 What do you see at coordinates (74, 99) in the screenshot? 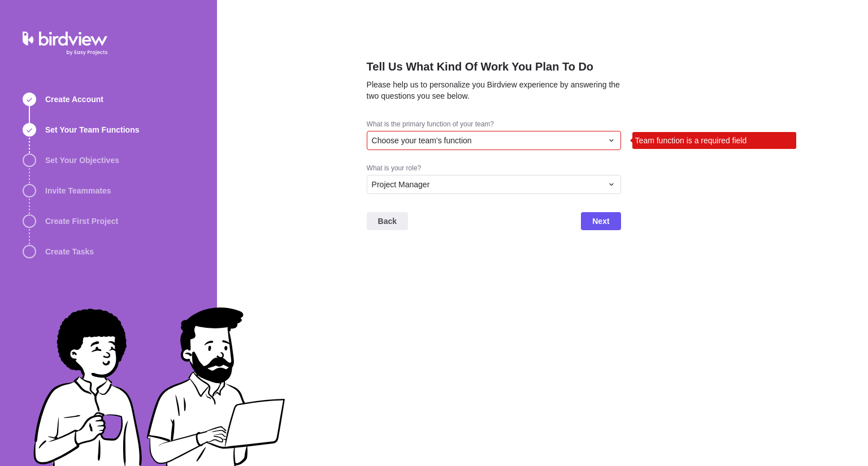
I see `span: Create Account` at bounding box center [74, 99].